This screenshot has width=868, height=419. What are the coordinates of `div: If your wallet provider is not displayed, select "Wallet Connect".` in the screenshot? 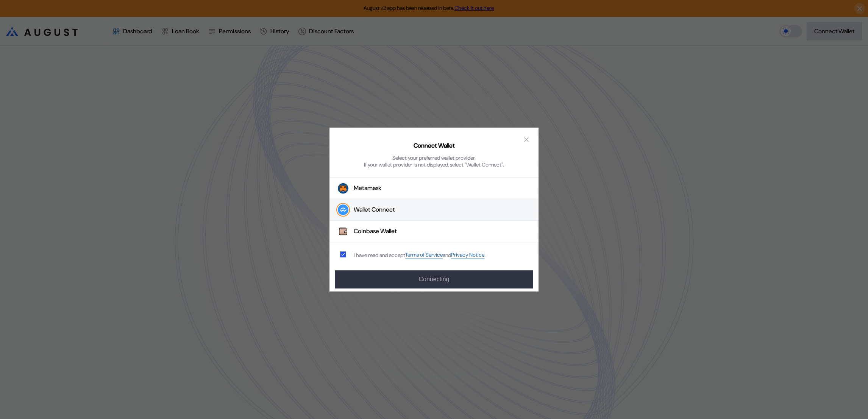 It's located at (434, 164).